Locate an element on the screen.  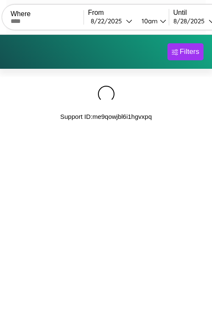
p: Support ID: me9qowjbl6i1hgvxpq is located at coordinates (106, 116).